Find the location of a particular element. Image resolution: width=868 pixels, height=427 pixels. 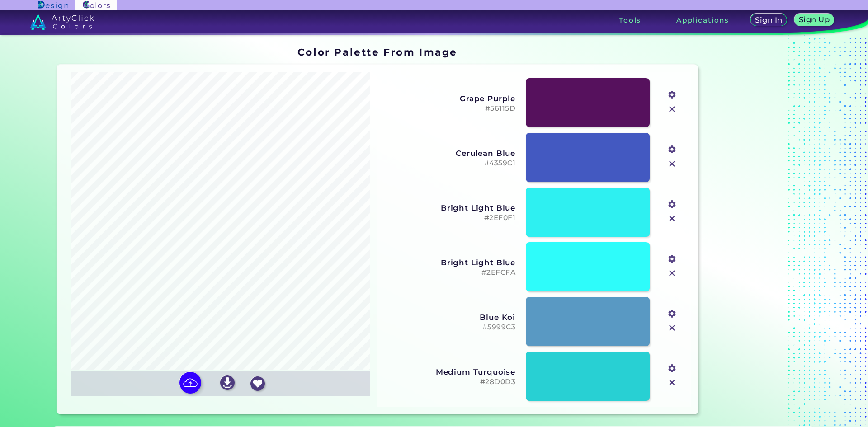

img: icon picture is located at coordinates (190, 383).